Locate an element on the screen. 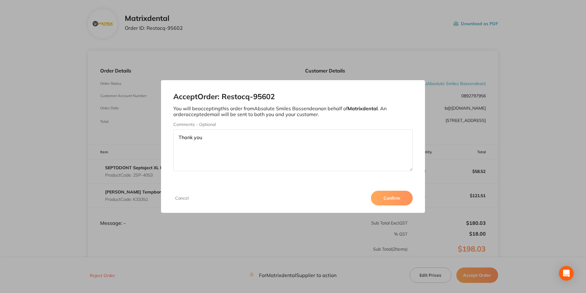 The width and height of the screenshot is (586, 293). button: Cancel is located at coordinates (182, 198).